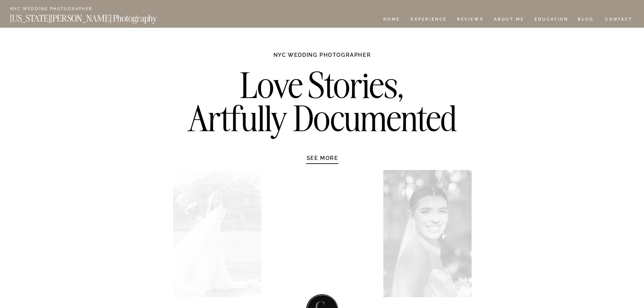 The height and width of the screenshot is (308, 644). Describe the element at coordinates (551, 20) in the screenshot. I see `a: EDUCATION` at that location.